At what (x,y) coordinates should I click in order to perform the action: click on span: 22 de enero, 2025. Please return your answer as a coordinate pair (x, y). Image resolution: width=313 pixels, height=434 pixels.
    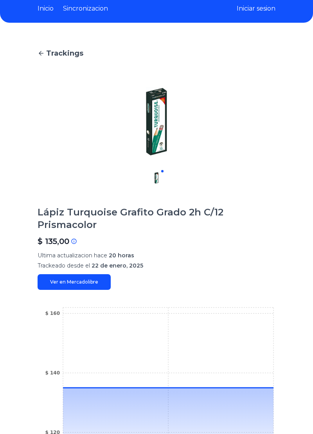
    Looking at the image, I should click on (117, 265).